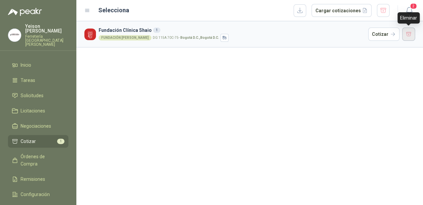 This screenshot has height=205, width=423. What do you see at coordinates (25, 12) in the screenshot?
I see `img: Logo peakr` at bounding box center [25, 12].